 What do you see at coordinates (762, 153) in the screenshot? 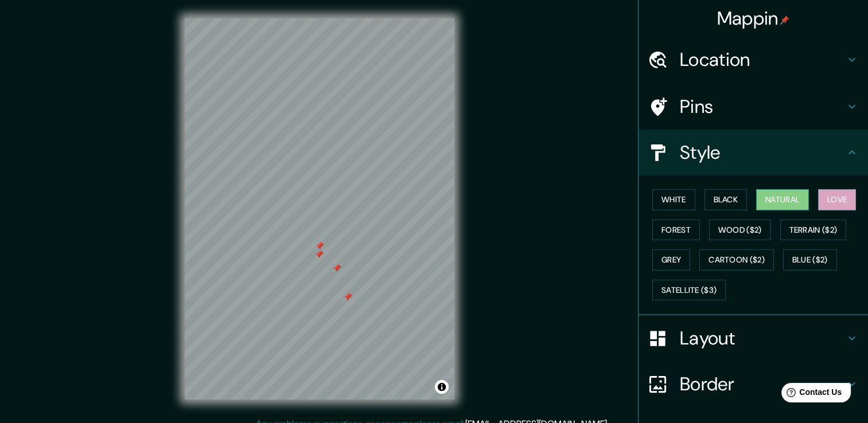
I see `h4: Style` at bounding box center [762, 153].